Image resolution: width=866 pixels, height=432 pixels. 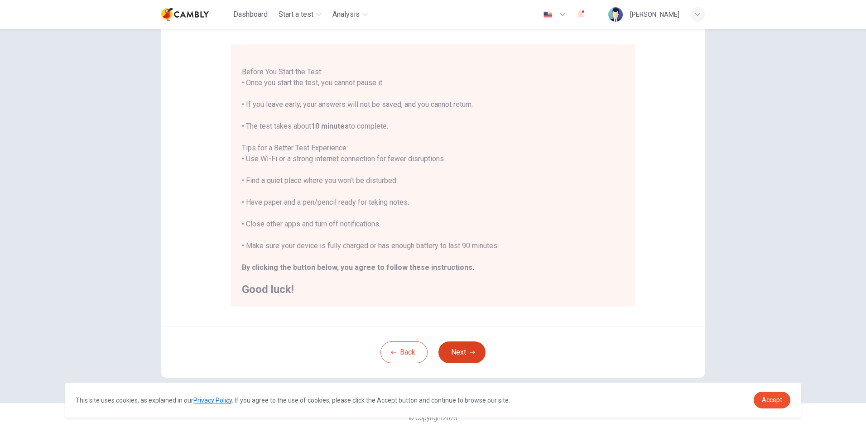 What do you see at coordinates (251, 14) in the screenshot?
I see `span: Dashboard` at bounding box center [251, 14].